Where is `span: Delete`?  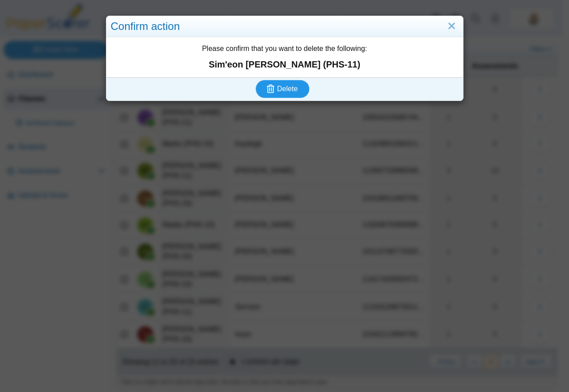 span: Delete is located at coordinates (287, 88).